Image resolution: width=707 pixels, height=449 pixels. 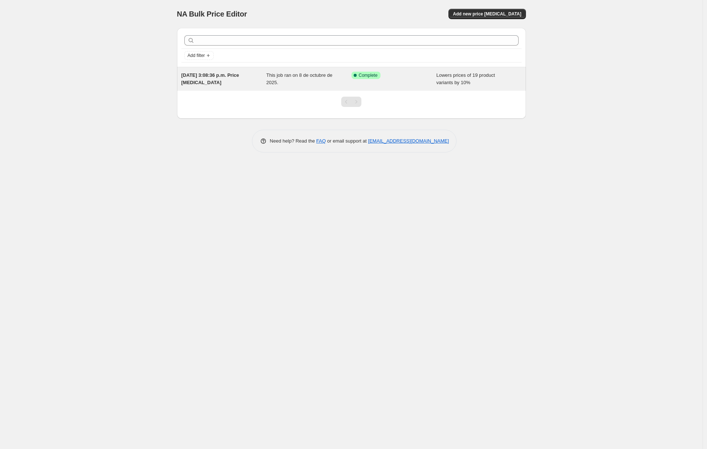 What do you see at coordinates (351, 102) in the screenshot?
I see `nav: Pagination` at bounding box center [351, 102].